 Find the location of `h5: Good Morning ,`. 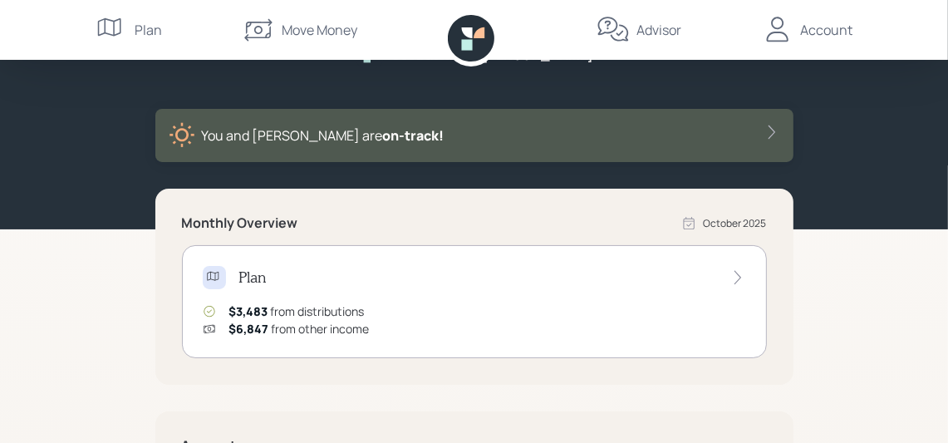

h5: Good Morning , is located at coordinates (435, 54).